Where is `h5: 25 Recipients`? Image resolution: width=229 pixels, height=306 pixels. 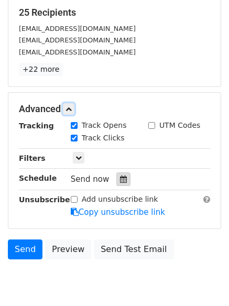 h5: 25 Recipients is located at coordinates (114, 13).